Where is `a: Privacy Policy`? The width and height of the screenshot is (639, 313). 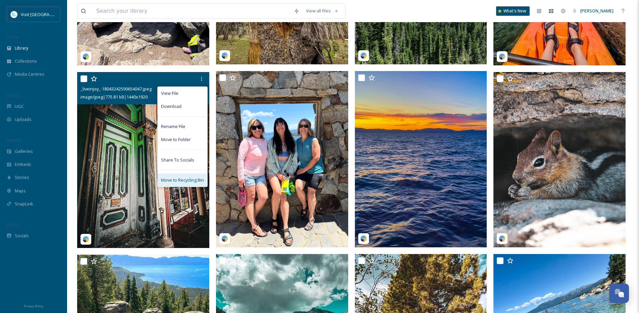 a: Privacy Policy is located at coordinates (34, 306).